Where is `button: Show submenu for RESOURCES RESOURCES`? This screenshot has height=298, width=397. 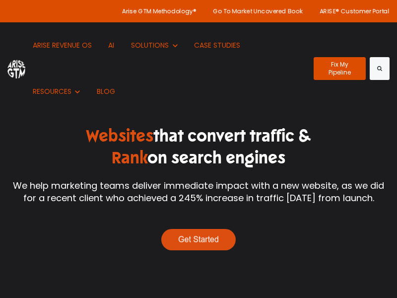
button: Show submenu for RESOURCES RESOURCES is located at coordinates (56, 91).